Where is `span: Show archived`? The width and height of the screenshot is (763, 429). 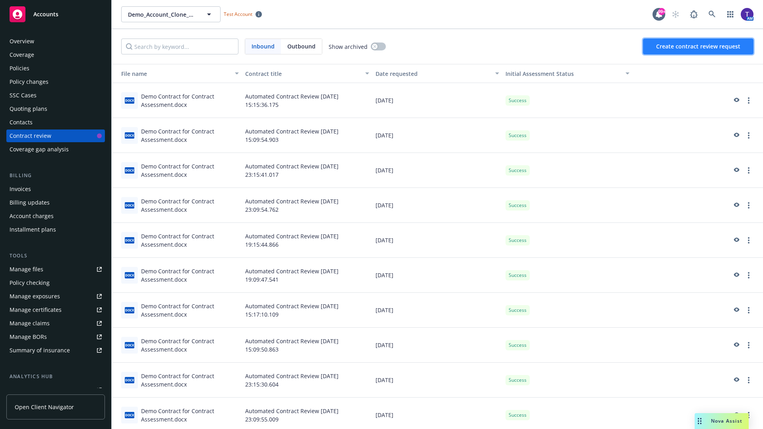
span: Show archived is located at coordinates (348, 46).